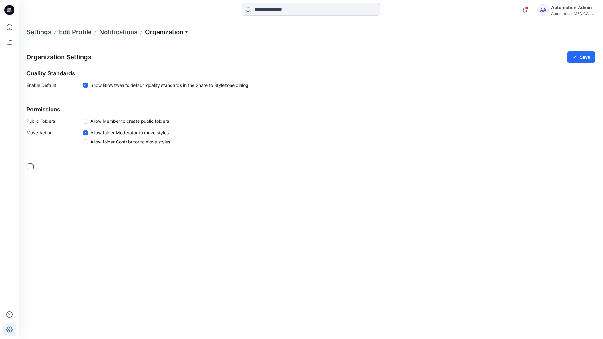  Describe the element at coordinates (169, 85) in the screenshot. I see `span: Show Browzwear’s default quality standards in the Share to Stylezone dialog` at that location.